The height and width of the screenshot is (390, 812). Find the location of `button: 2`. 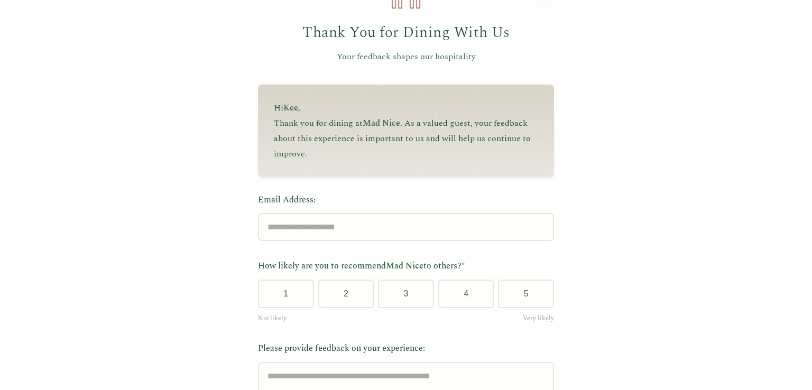

button: 2 is located at coordinates (346, 294).